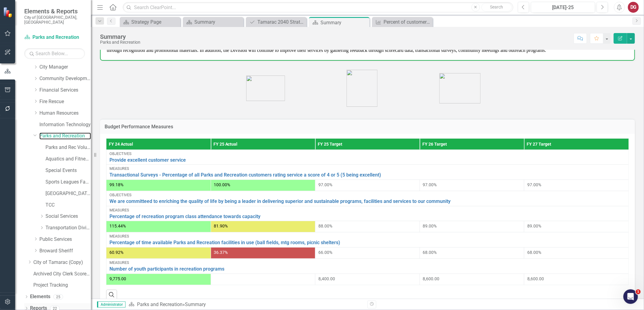  What do you see at coordinates (62, 274) in the screenshot?
I see `a: Archived City Clerk Scorecard` at bounding box center [62, 274].